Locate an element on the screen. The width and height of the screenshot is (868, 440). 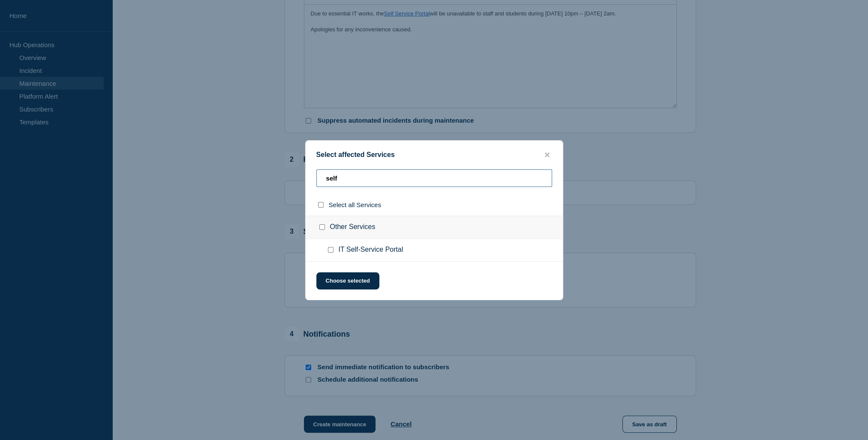
div: Select affected Services is located at coordinates (434, 155).